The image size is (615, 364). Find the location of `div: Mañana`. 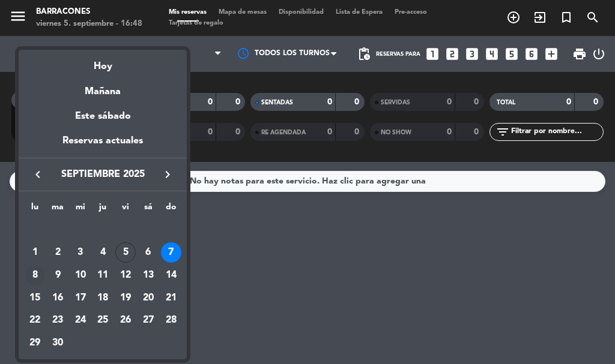

div: Mañana is located at coordinates (103, 87).